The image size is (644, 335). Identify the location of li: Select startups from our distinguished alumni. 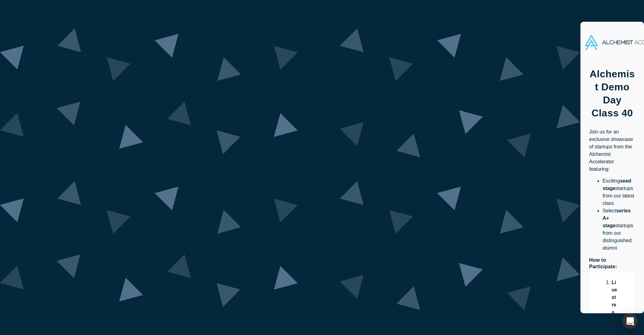
(619, 230).